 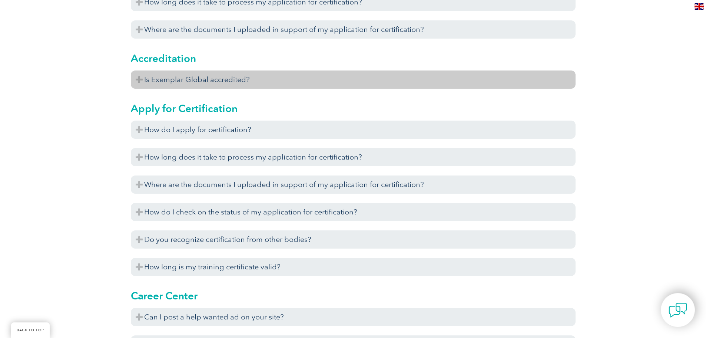 What do you see at coordinates (353, 317) in the screenshot?
I see `h3: Can I post a help wanted ad on your site?` at bounding box center [353, 317].